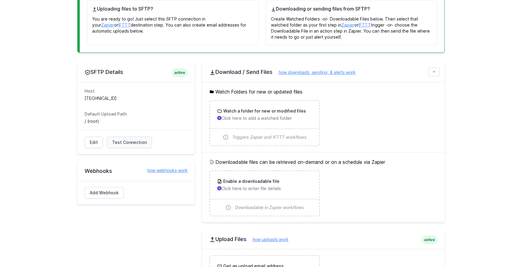 The width and height of the screenshot is (522, 267). What do you see at coordinates (323, 162) in the screenshot?
I see `h5: Downloadable files can be retrieved on-demand or on a schedule via Zapier` at bounding box center [323, 162].